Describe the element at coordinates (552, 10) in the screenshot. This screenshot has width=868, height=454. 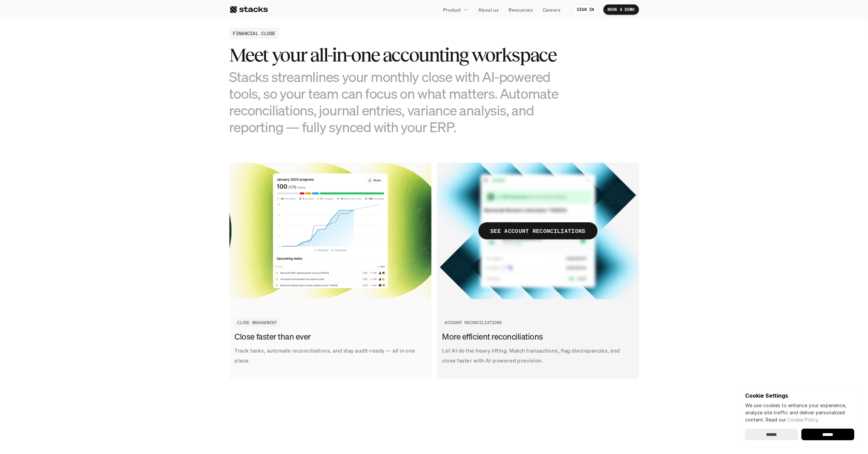
I see `a: Careers` at that location.